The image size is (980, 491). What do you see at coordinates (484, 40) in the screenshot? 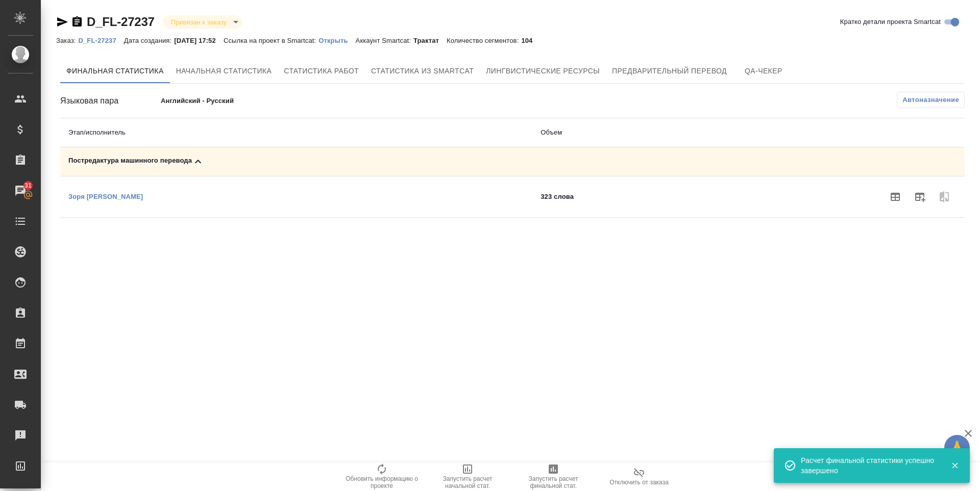
I see `p: Количество сегментов:` at bounding box center [484, 40].